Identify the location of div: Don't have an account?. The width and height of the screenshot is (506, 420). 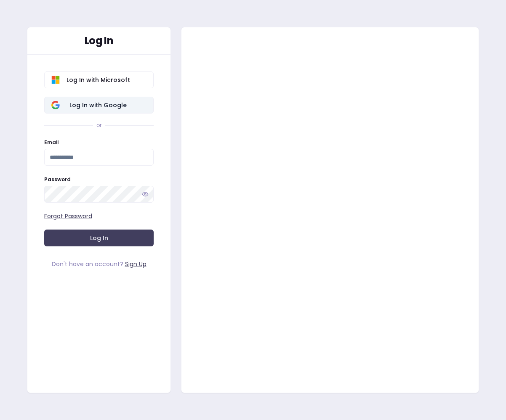
(99, 264).